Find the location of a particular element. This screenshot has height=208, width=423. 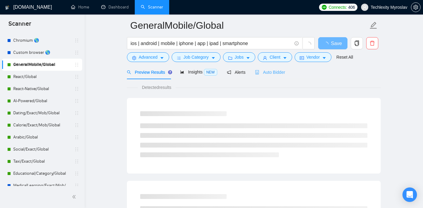

span: Client is located at coordinates (275, 57).